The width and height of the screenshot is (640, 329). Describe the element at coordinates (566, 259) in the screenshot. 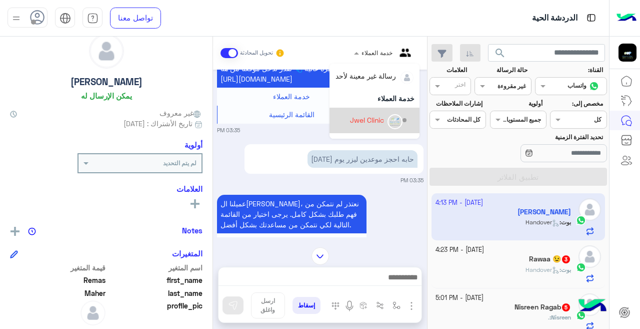

I see `span: 3` at that location.